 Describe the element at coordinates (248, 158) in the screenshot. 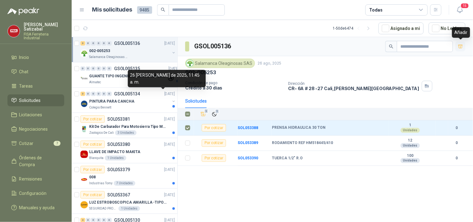

I see `a: SOL053390` at that location.